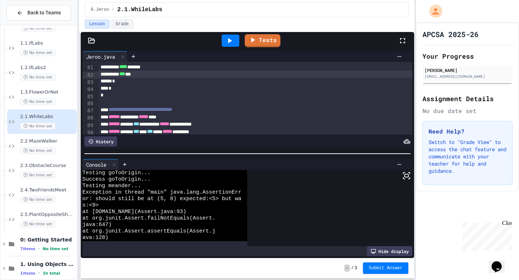 The width and height of the screenshot is (519, 280). What do you see at coordinates (88, 68) in the screenshot?
I see `div: 81` at bounding box center [88, 68].